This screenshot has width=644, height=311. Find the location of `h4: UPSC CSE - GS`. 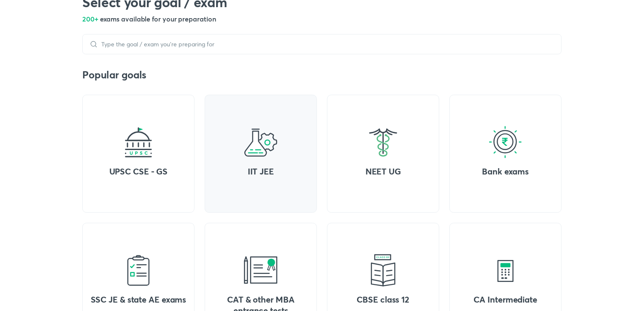

h4: UPSC CSE - GS is located at coordinates (139, 172).